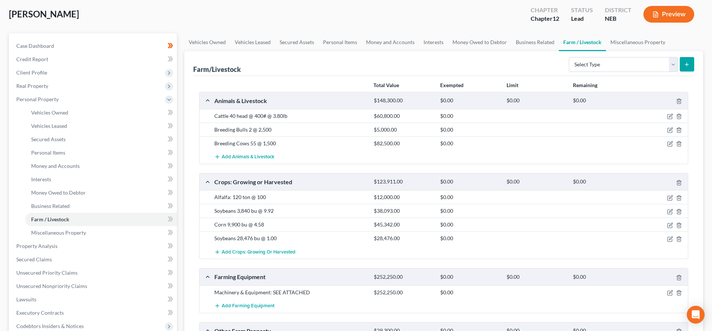 The width and height of the screenshot is (712, 331). Describe the element at coordinates (59, 232) in the screenshot. I see `span: Miscellaneous Property` at that location.